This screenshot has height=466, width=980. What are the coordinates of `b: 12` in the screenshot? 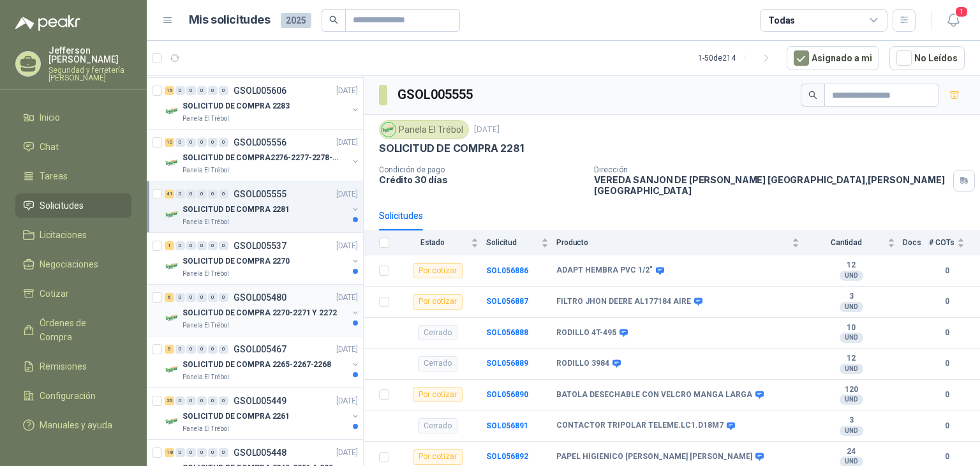 It's located at (851, 358).